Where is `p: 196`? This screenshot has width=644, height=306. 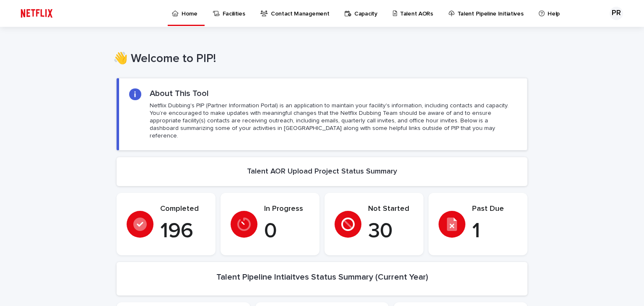
p: 196 is located at coordinates (183, 232).